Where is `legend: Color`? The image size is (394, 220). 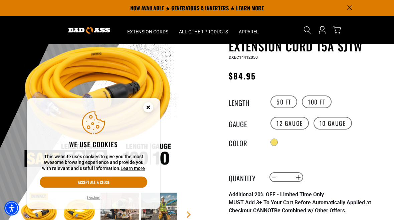
legend: Color is located at coordinates (245, 142).